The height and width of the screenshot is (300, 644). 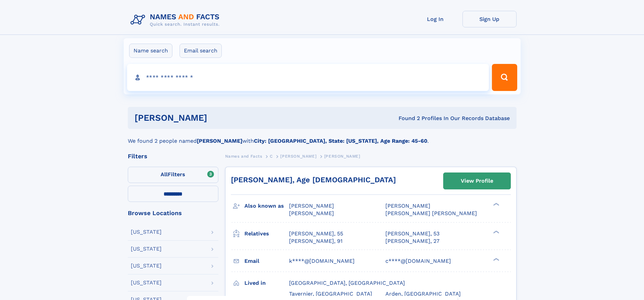 What do you see at coordinates (271, 156) in the screenshot?
I see `span: C` at bounding box center [271, 156].